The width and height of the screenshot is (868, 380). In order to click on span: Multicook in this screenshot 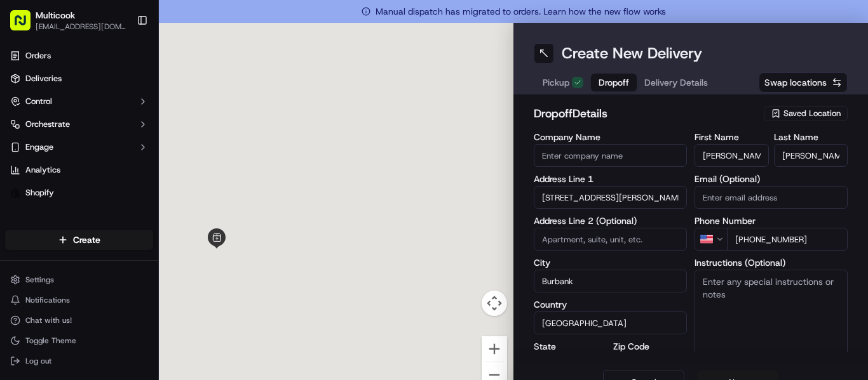, I will do `click(55, 15)`.